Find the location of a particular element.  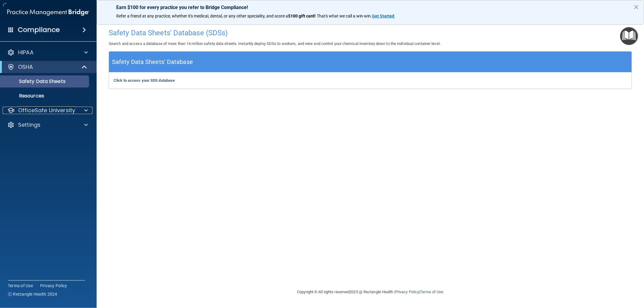

p: Resources is located at coordinates (45, 96).